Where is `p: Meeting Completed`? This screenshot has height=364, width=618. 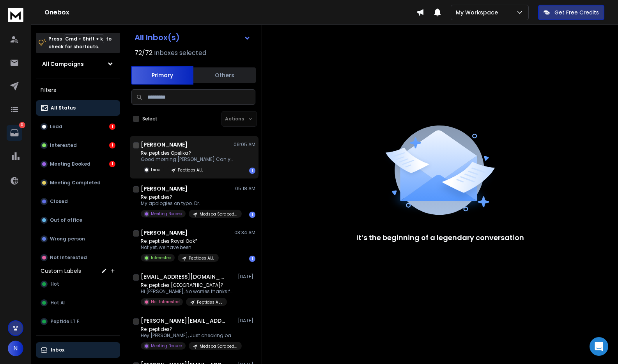
p: Meeting Completed is located at coordinates (75, 182).